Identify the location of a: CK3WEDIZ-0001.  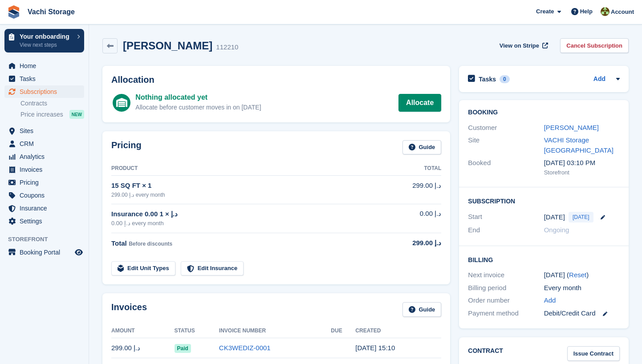
(245, 348).